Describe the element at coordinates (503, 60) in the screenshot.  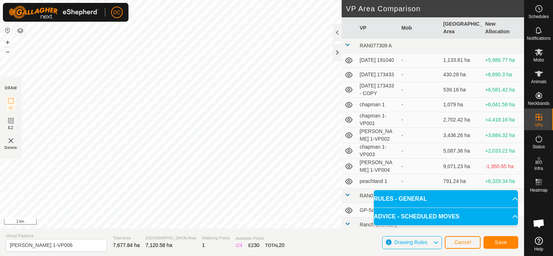
I see `td: +5,986.77 ha` at that location.